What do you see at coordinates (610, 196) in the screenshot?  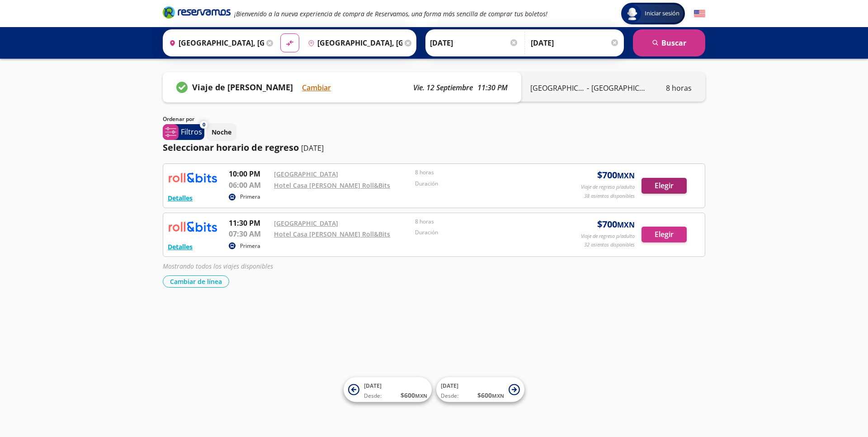 I see `p: 38 asientos disponibles` at bounding box center [610, 196].